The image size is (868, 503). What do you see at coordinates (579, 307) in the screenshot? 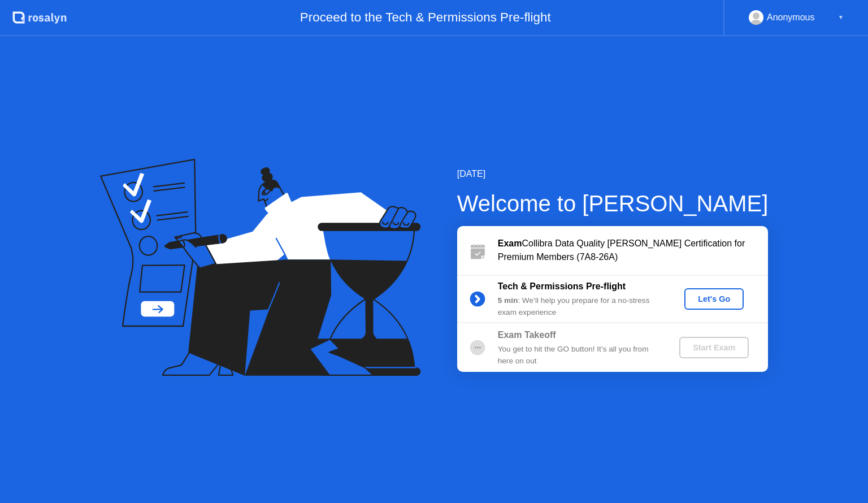
I see `div: : We’ll help you prepare for a no-stress exam experience` at bounding box center [579, 307].